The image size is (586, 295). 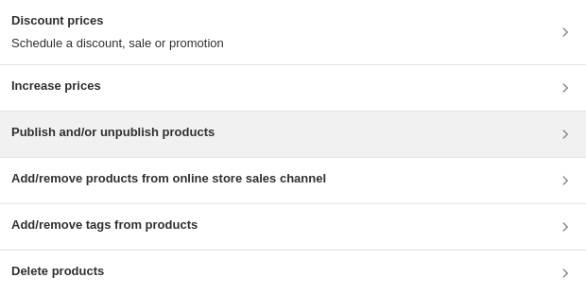 I want to click on h3: Increase prices, so click(x=56, y=86).